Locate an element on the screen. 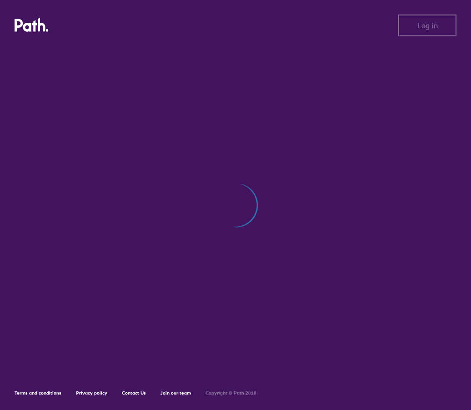  a: Contact Us is located at coordinates (134, 393).